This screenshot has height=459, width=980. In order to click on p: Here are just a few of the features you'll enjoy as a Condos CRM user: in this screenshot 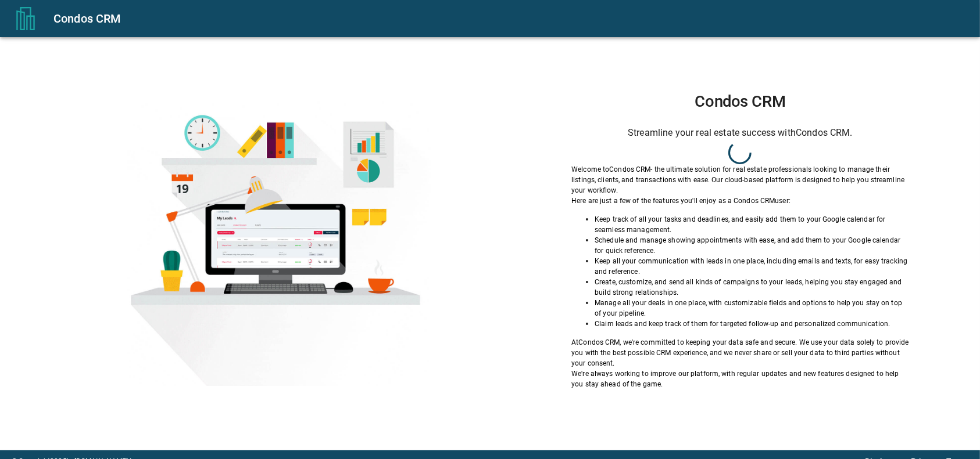, I will do `click(740, 201)`.